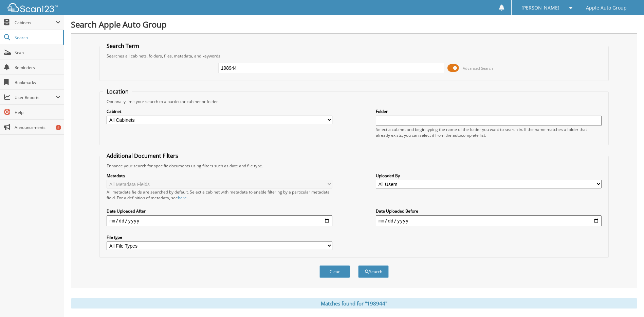  I want to click on span: Announcements, so click(37, 127).